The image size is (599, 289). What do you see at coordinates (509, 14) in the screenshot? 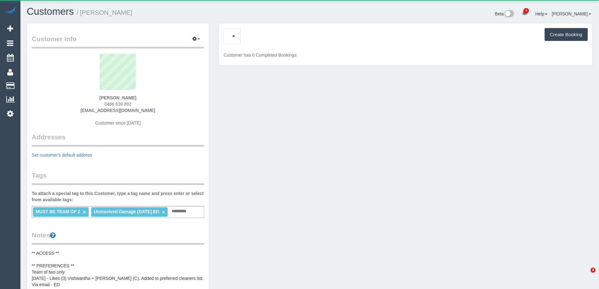
I see `img: New interface` at bounding box center [509, 14].